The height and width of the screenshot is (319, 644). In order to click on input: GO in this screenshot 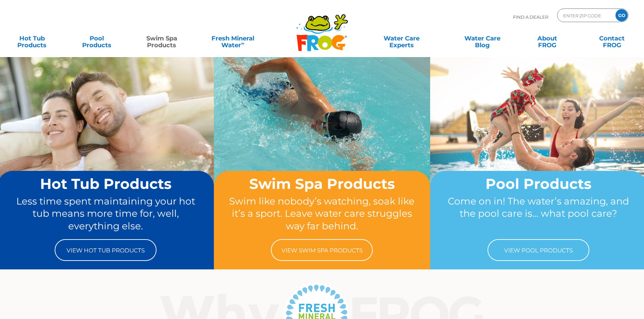, I will do `click(622, 15)`.